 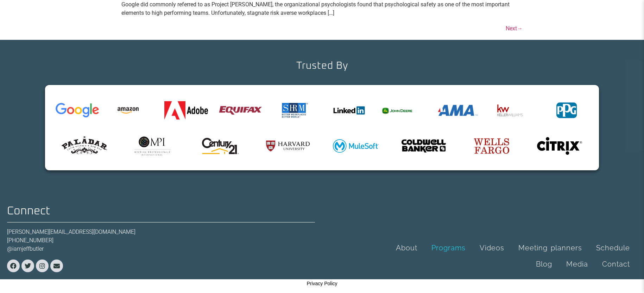 I want to click on a: Contact, so click(x=616, y=264).